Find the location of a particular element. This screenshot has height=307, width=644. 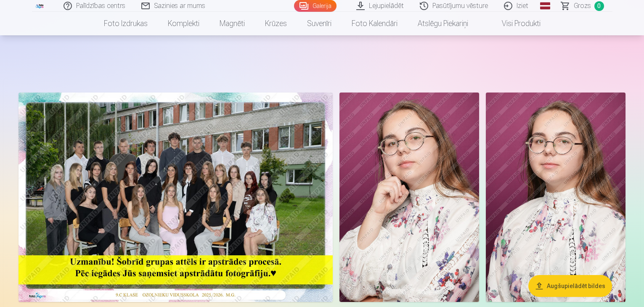

a: Magnēti is located at coordinates (232, 23).